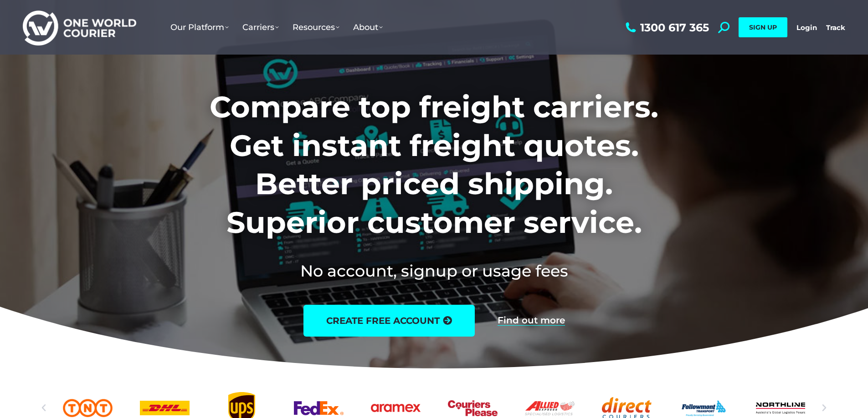  Describe the element at coordinates (389, 321) in the screenshot. I see `a: create free account` at that location.